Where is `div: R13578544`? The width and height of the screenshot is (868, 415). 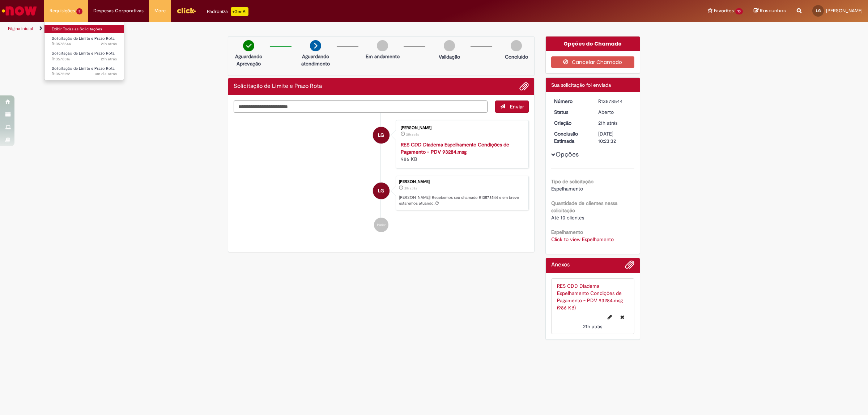
div: R13578544 is located at coordinates (615, 101).